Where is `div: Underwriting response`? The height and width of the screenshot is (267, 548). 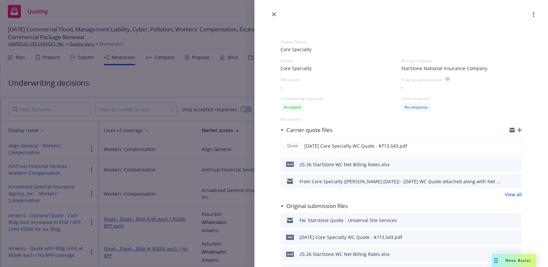
div: Underwriting response is located at coordinates (341, 99).